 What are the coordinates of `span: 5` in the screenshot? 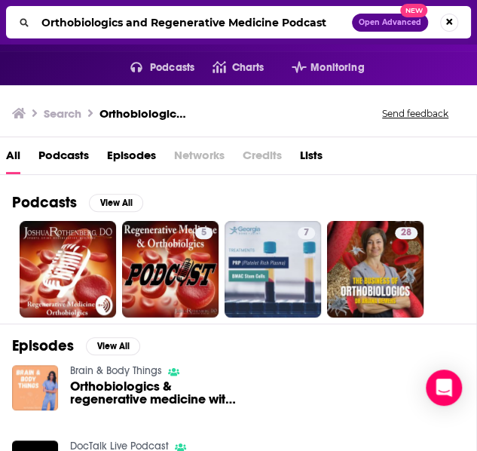 It's located at (204, 233).